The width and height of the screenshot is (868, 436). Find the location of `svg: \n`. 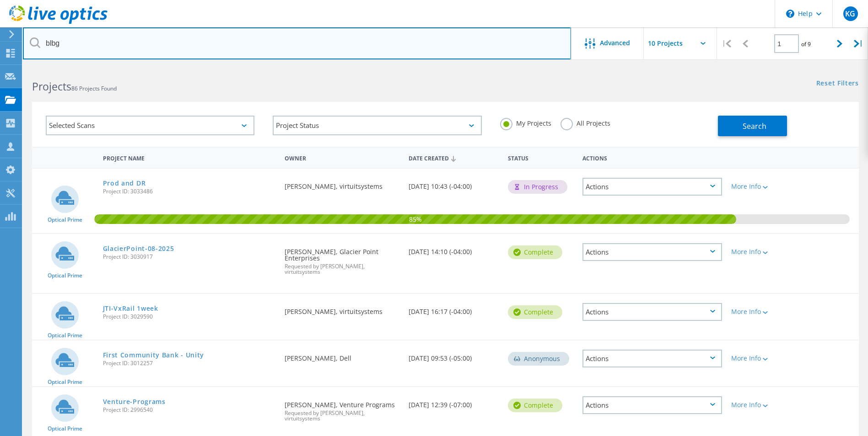

svg: \n is located at coordinates (790, 14).